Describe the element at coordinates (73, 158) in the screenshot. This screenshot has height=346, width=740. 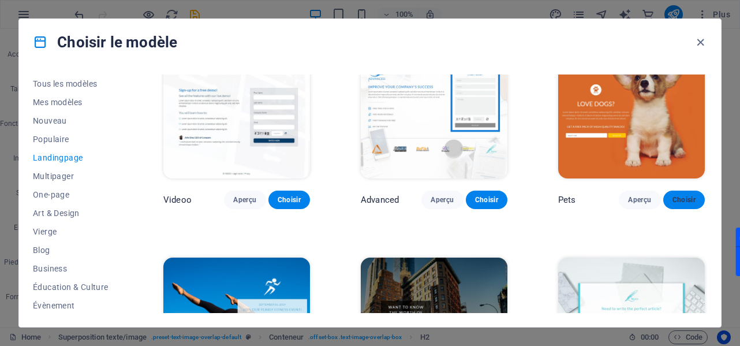
I see `button: Landingpage` at that location.